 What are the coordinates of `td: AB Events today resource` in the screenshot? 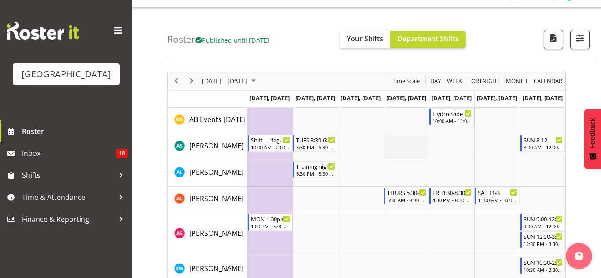 It's located at (207, 121).